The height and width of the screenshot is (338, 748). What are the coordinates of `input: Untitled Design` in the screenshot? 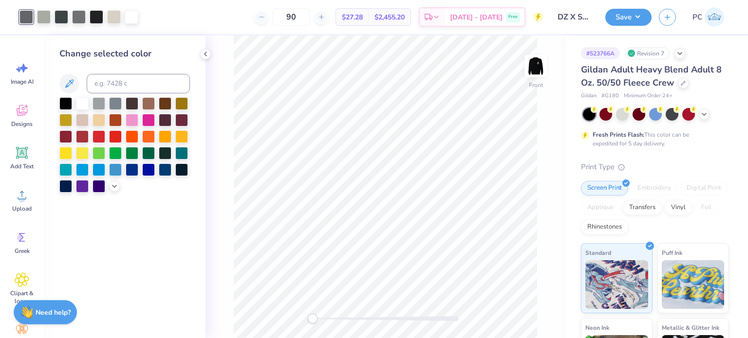 It's located at (574, 17).